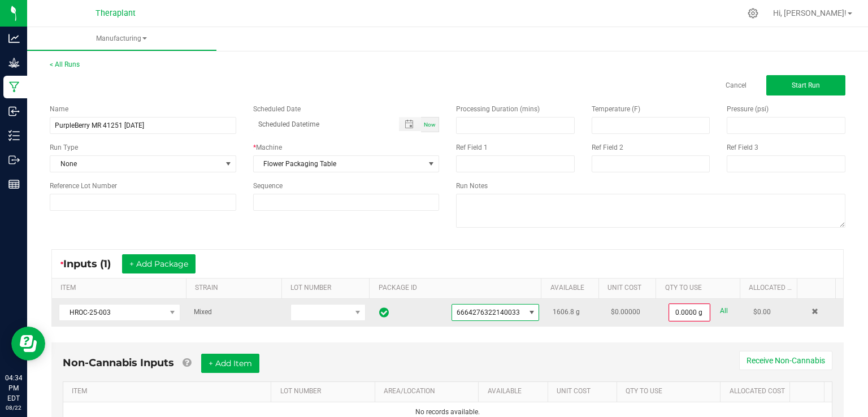 The height and width of the screenshot is (417, 868). What do you see at coordinates (64, 64) in the screenshot?
I see `a: < All Runs` at bounding box center [64, 64].